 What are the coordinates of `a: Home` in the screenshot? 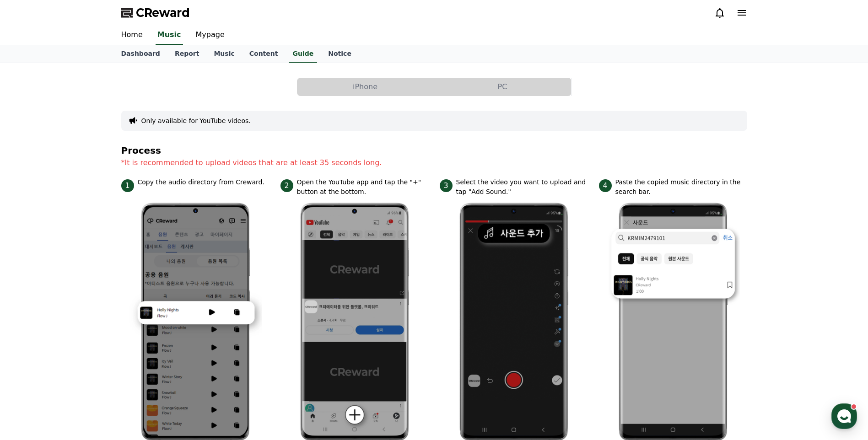 It's located at (132, 35).